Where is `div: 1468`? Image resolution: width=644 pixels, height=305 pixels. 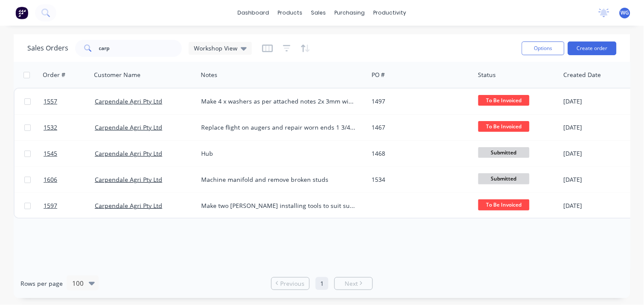
div: 1468 is located at coordinates (418, 153).